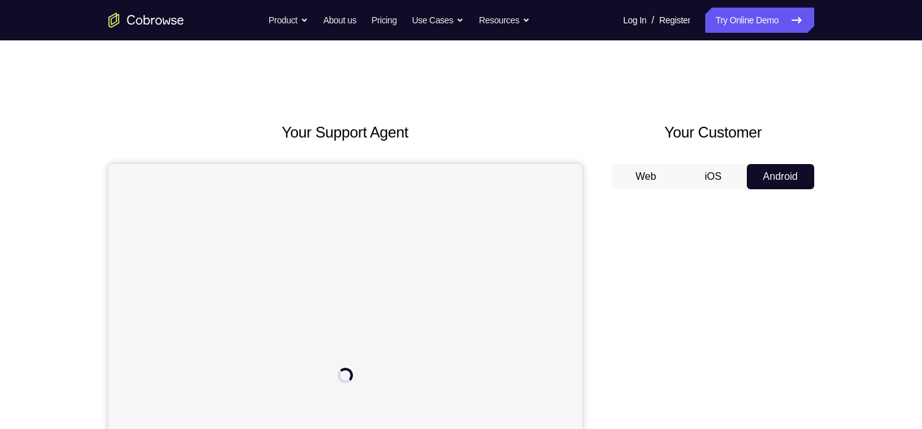  I want to click on a: Log In, so click(635, 20).